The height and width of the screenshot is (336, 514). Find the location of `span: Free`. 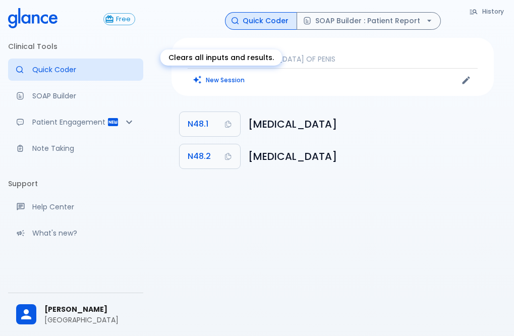

span: Free is located at coordinates (123, 19).